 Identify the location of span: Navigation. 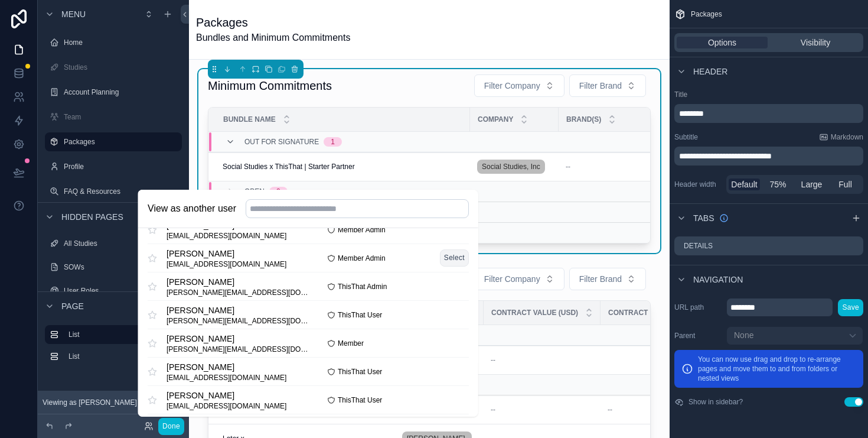
(718, 280).